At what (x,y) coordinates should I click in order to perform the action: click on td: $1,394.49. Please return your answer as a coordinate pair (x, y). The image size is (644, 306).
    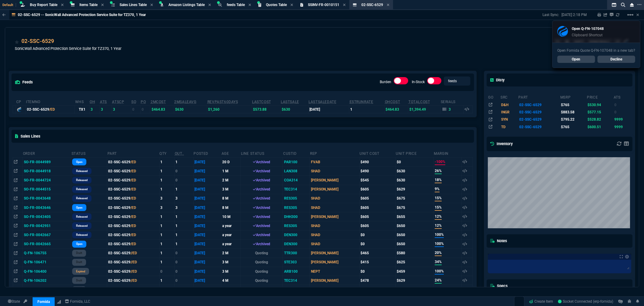
    Looking at the image, I should click on (424, 109).